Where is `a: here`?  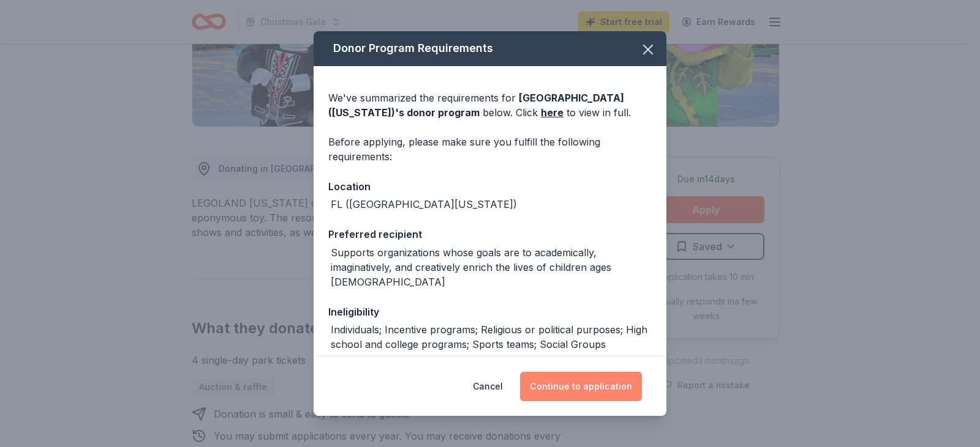
a: here is located at coordinates (552, 113).